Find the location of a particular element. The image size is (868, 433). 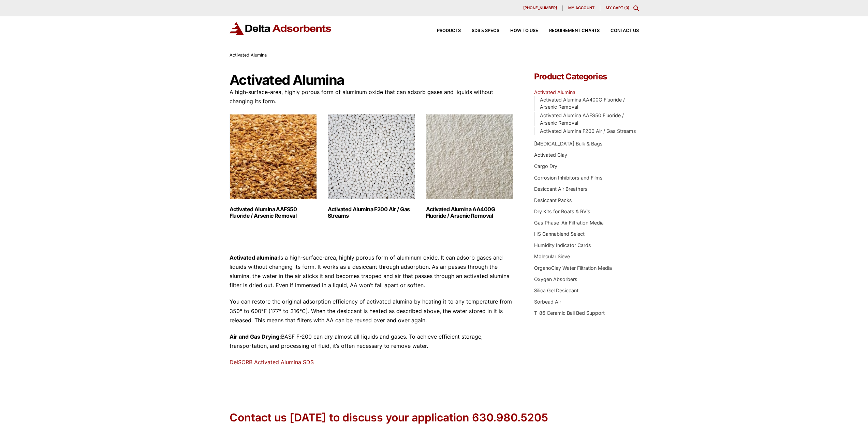

a: Sorbead Air is located at coordinates (548, 302).